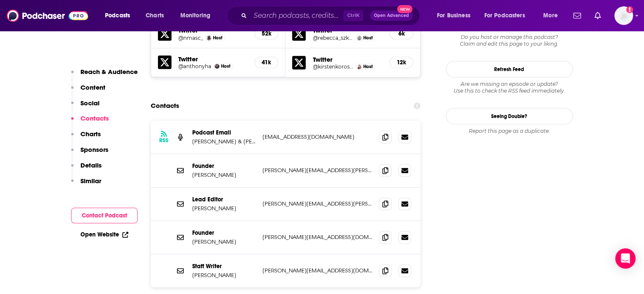 The height and width of the screenshot is (294, 644). Describe the element at coordinates (195, 66) in the screenshot. I see `a: @anthonyha` at that location.